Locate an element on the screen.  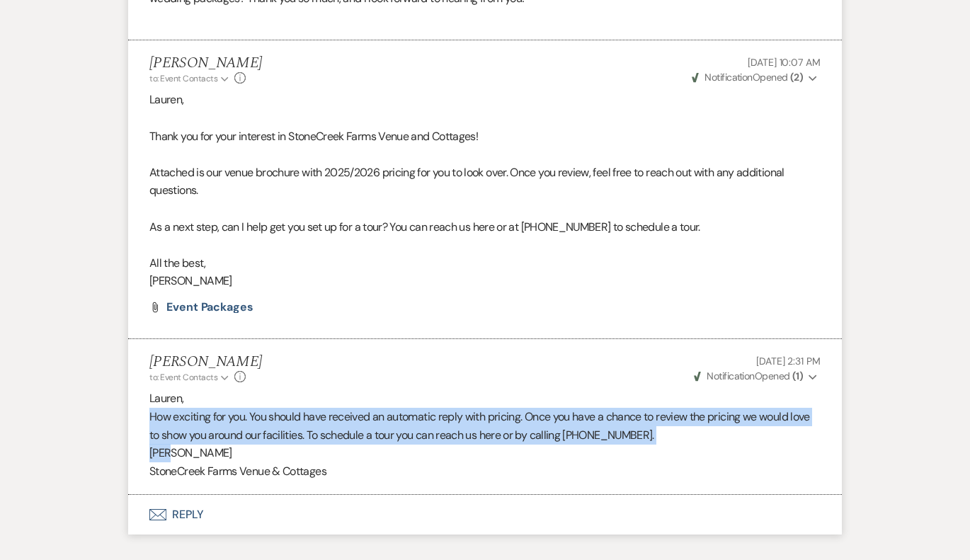
p: How exciting for you. You should have received an automatic reply with pricing. Once you have a c... is located at coordinates (485, 425).